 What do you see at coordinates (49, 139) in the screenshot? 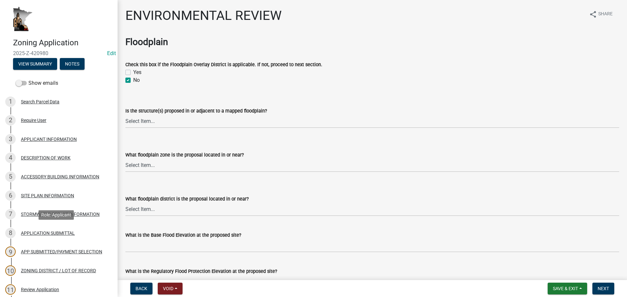
I see `div: APPLICANT INFORMATION` at bounding box center [49, 139].